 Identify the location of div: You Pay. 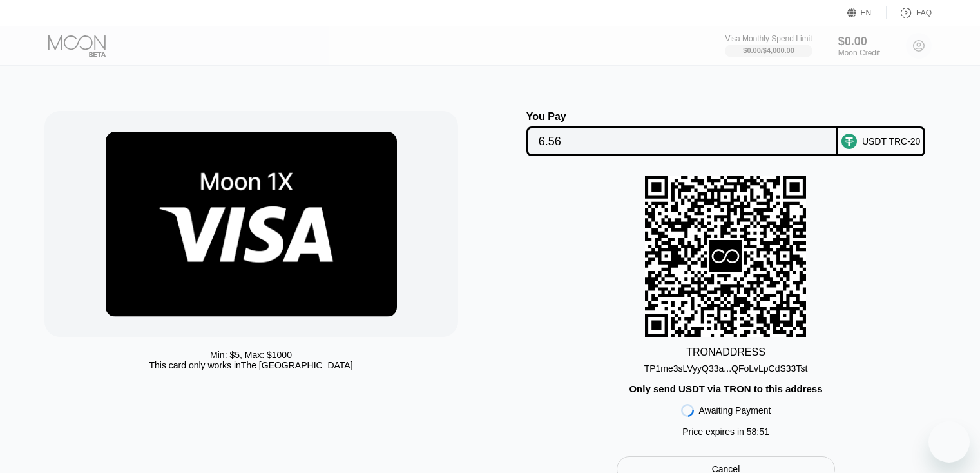
(683, 117).